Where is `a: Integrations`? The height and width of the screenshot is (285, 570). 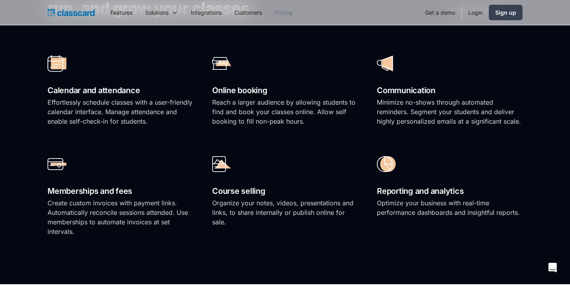 a: Integrations is located at coordinates (206, 12).